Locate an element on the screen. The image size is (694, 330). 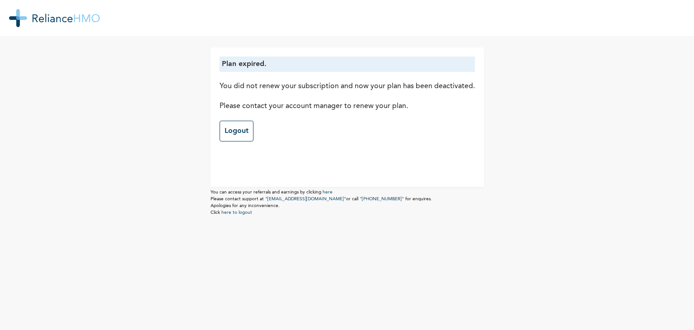
a: here is located at coordinates (328, 192).